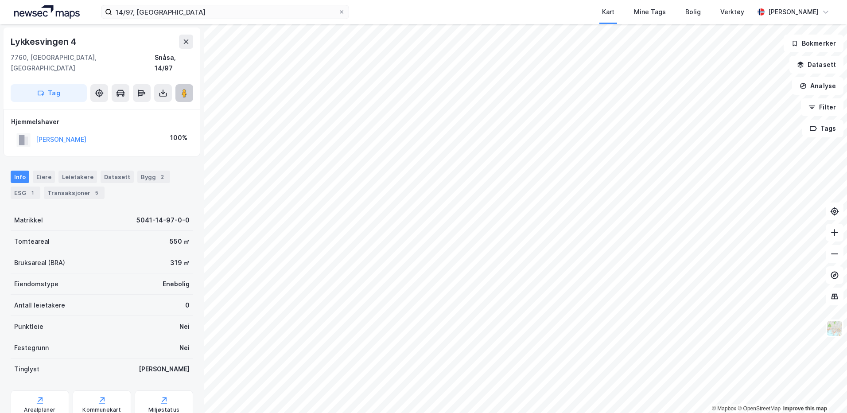 Image resolution: width=847 pixels, height=413 pixels. I want to click on button: Bokmerker, so click(813, 43).